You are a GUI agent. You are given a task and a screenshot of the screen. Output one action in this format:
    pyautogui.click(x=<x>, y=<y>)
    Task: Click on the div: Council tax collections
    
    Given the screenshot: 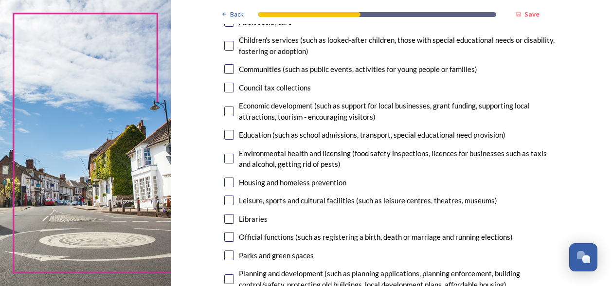 What is the action you would take?
    pyautogui.click(x=275, y=88)
    